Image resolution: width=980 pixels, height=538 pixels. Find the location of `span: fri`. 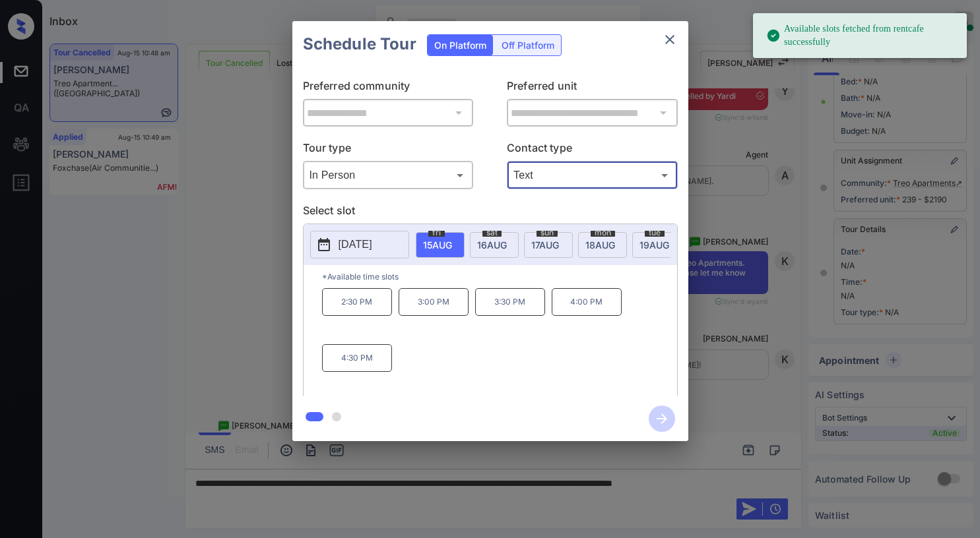

span: fri is located at coordinates (437, 233).